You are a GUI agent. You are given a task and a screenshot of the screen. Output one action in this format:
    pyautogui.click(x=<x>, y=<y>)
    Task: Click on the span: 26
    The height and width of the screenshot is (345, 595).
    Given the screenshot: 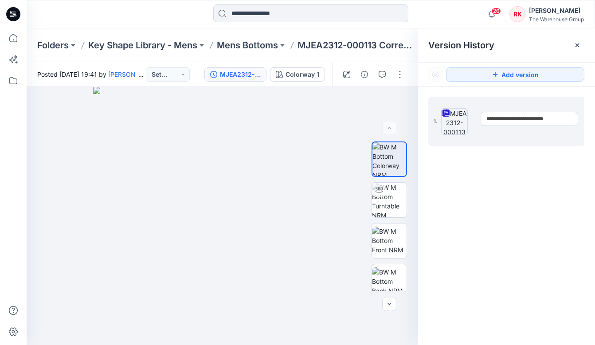 What is the action you would take?
    pyautogui.click(x=496, y=11)
    